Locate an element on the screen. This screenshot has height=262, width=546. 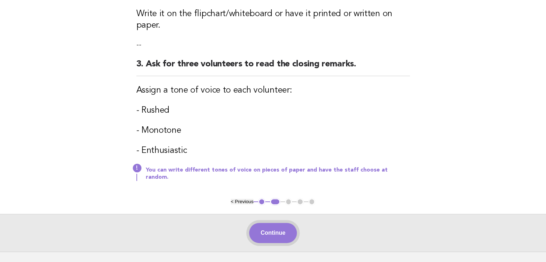
h3: Write it on the flipchart/whiteboard or have it printed or written on paper. is located at coordinates (273, 20).